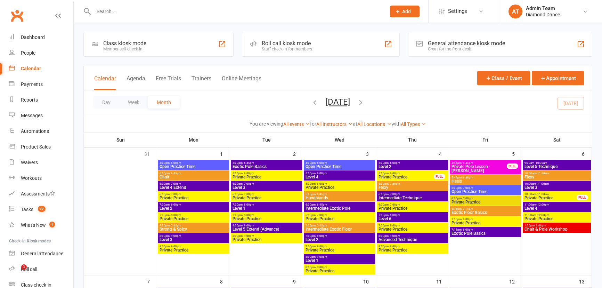 The image size is (602, 288). Describe the element at coordinates (407, 11) in the screenshot. I see `span: Add` at that location.